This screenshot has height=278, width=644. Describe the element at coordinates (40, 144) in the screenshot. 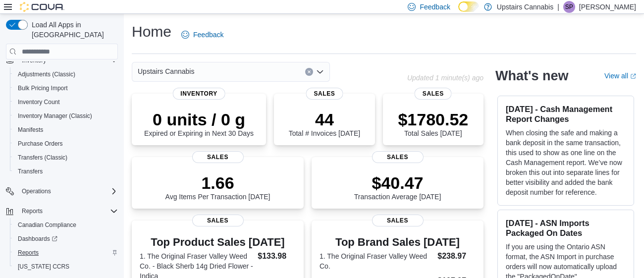

I see `a: Purchase Orders` at that location.